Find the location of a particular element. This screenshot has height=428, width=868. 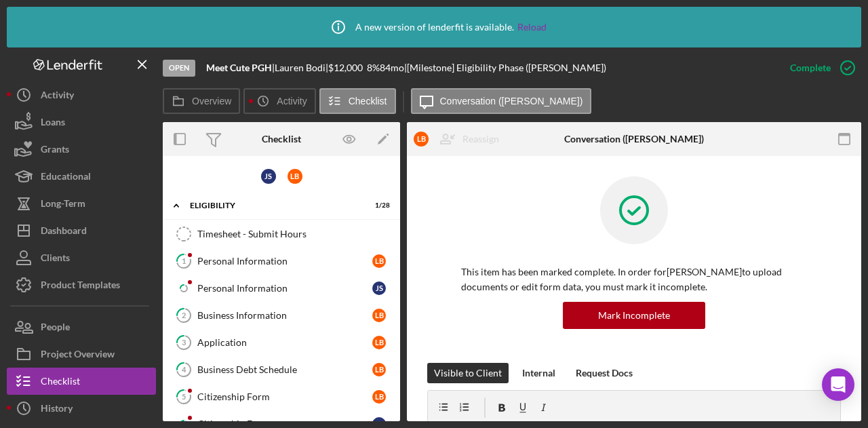

div: Business Debt Schedule is located at coordinates (285, 370).